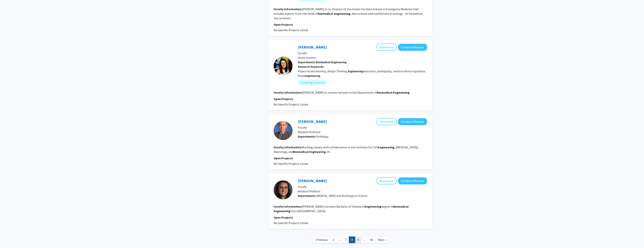  I want to click on b: biomedical, so click(325, 14).